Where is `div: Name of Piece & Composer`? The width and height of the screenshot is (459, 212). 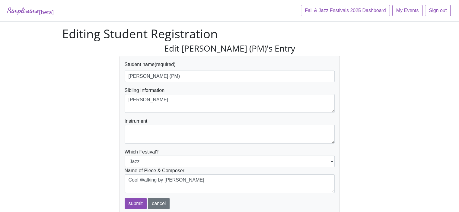
div: Name of Piece & Composer is located at coordinates (229, 180).